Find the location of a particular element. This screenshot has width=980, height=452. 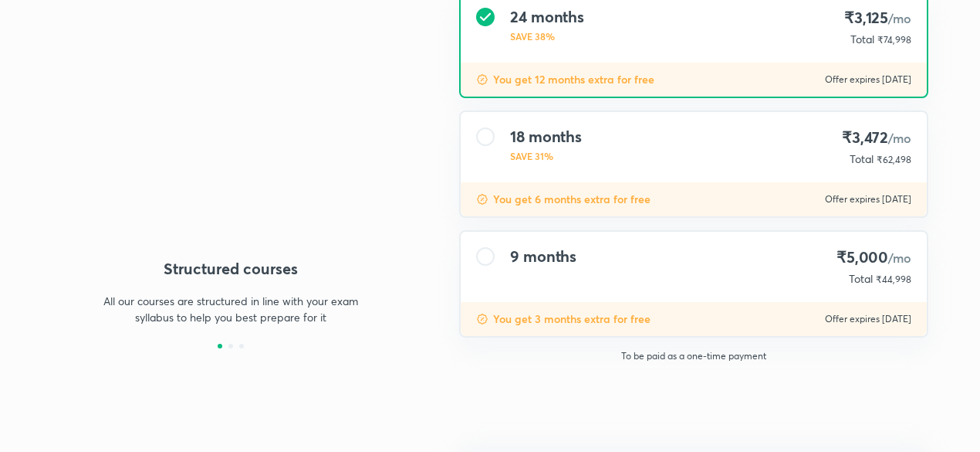

p: You get 12 months extra for free is located at coordinates (574, 80).